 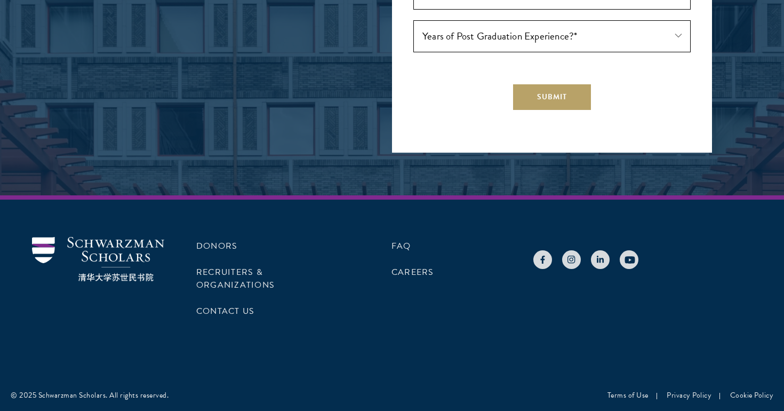 I want to click on a: Cookie Policy, so click(x=752, y=395).